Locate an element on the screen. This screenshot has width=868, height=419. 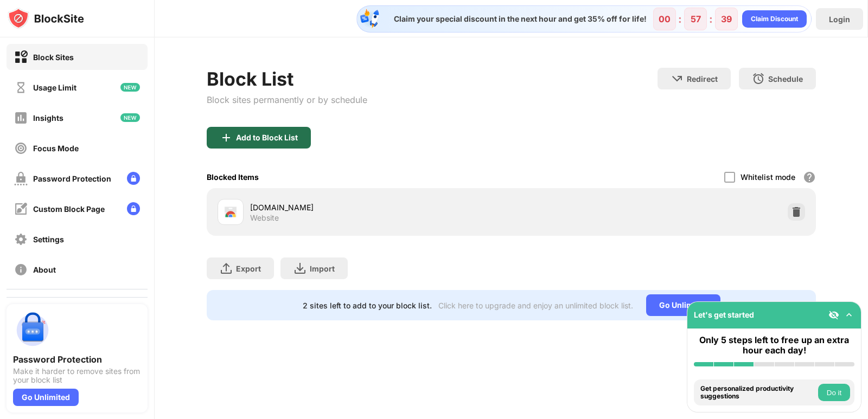
div: 39 is located at coordinates (727, 19).